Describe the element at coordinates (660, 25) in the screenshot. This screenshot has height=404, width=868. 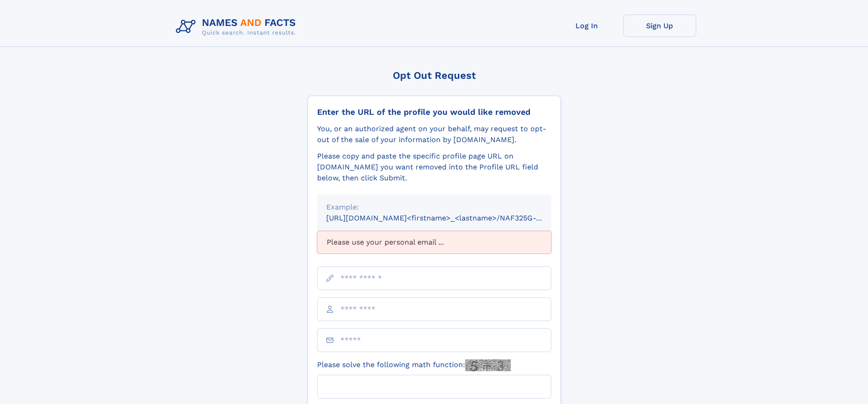
I see `a: Sign Up` at that location.